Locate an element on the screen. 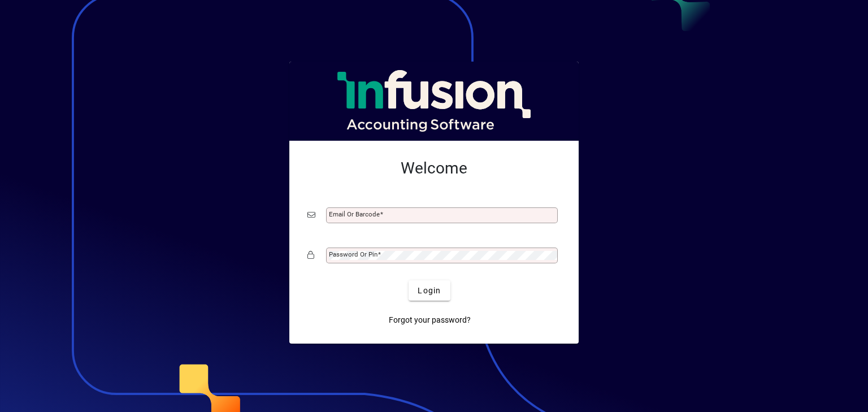  mat-label: Password or Pin is located at coordinates (353, 255).